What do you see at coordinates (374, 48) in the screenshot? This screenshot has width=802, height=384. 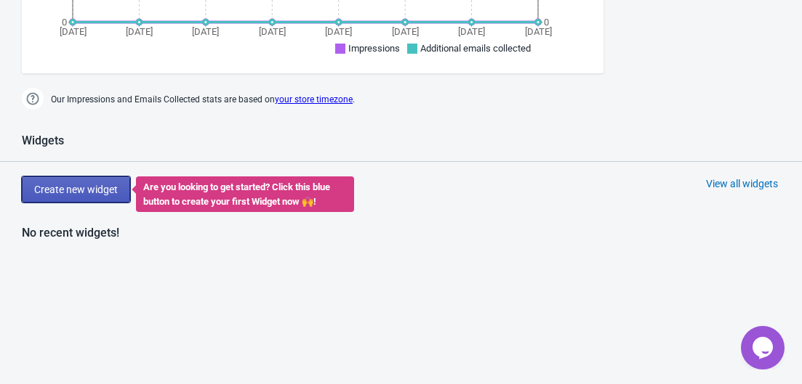 I see `span: Impressions` at bounding box center [374, 48].